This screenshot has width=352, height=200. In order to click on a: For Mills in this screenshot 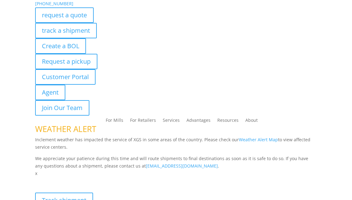, I will do `click(114, 121)`.